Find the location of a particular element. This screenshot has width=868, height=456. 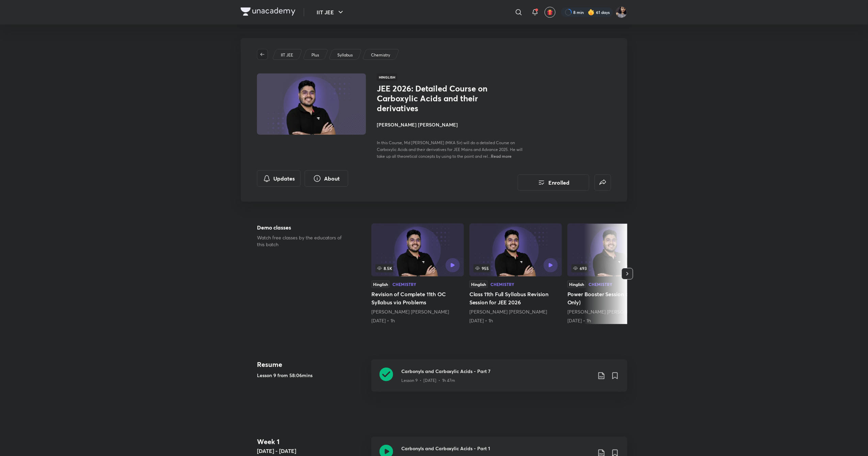

span: Hinglish is located at coordinates (387, 77).